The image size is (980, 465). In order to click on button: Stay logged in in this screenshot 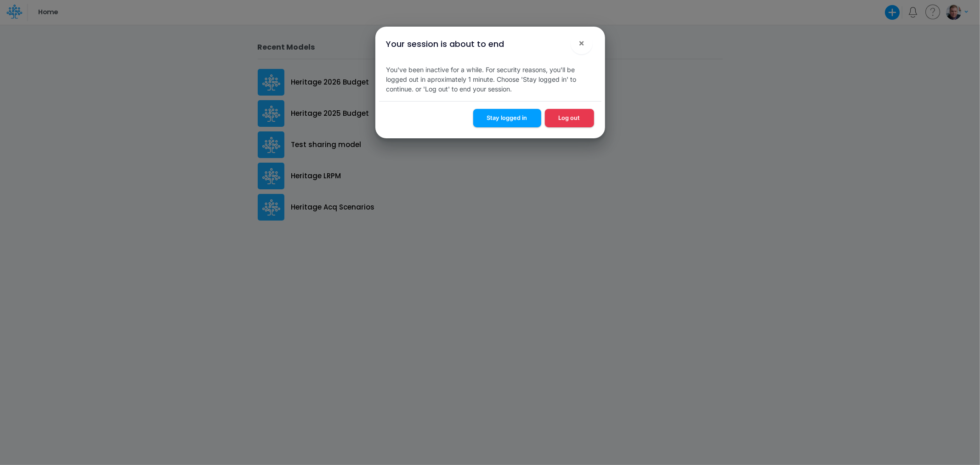, I will do `click(507, 118)`.